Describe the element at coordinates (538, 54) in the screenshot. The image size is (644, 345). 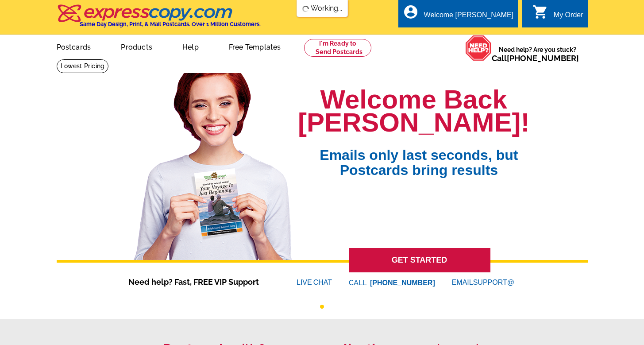
I see `span: Need help? Are you stuck?` at that location.